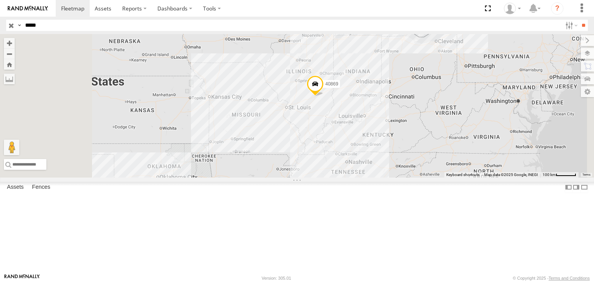  Describe the element at coordinates (9, 64) in the screenshot. I see `button: Zoom Home` at that location.